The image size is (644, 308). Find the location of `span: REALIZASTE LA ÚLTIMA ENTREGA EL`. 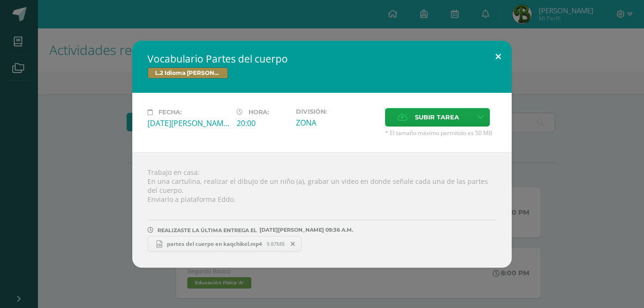

span: REALIZASTE LA ÚLTIMA ENTREGA EL is located at coordinates (207, 231).